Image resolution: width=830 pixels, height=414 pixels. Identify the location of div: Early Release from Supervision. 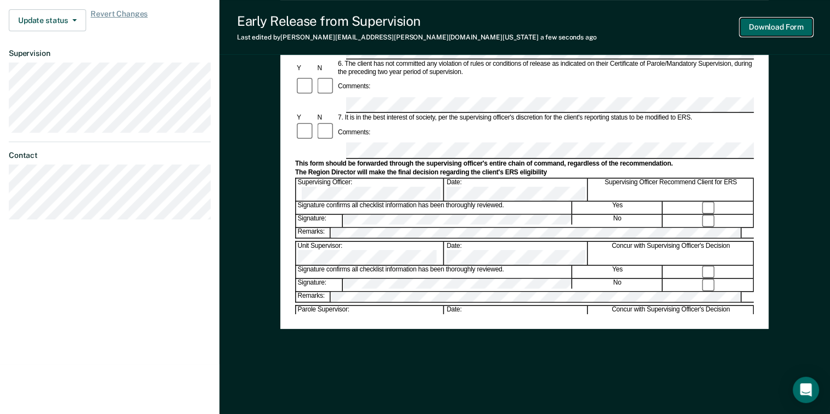
(417, 21).